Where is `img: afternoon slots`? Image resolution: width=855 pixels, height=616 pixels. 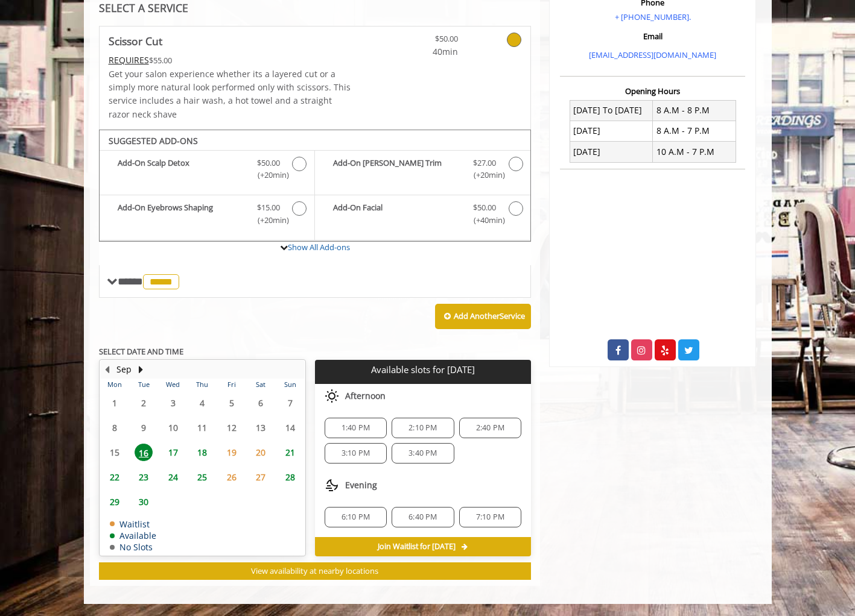 img: afternoon slots is located at coordinates (332, 396).